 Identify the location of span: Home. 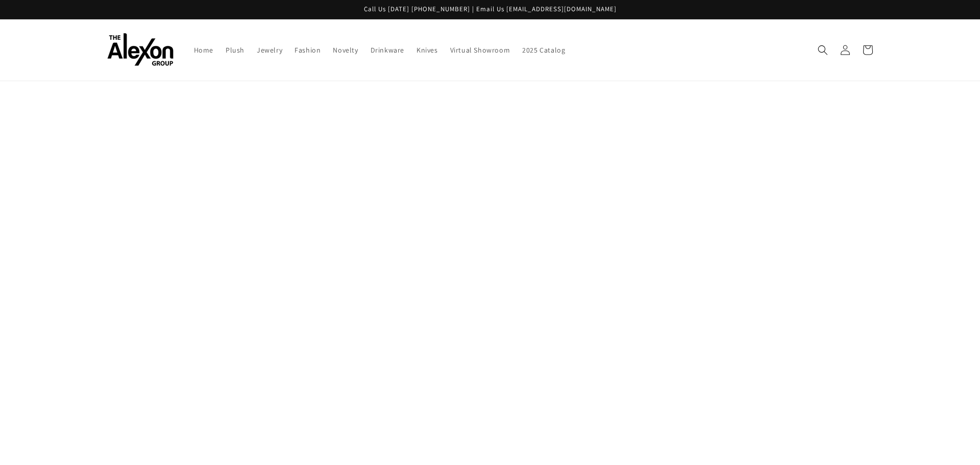
(204, 50).